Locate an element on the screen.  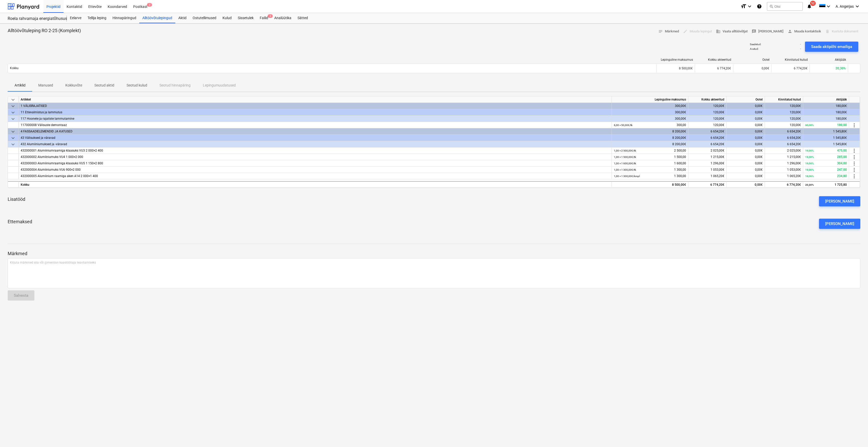
div: 432000001 Alumiiniumraamiga klaasuks VU3 2 000×2 400 is located at coordinates (315, 151).